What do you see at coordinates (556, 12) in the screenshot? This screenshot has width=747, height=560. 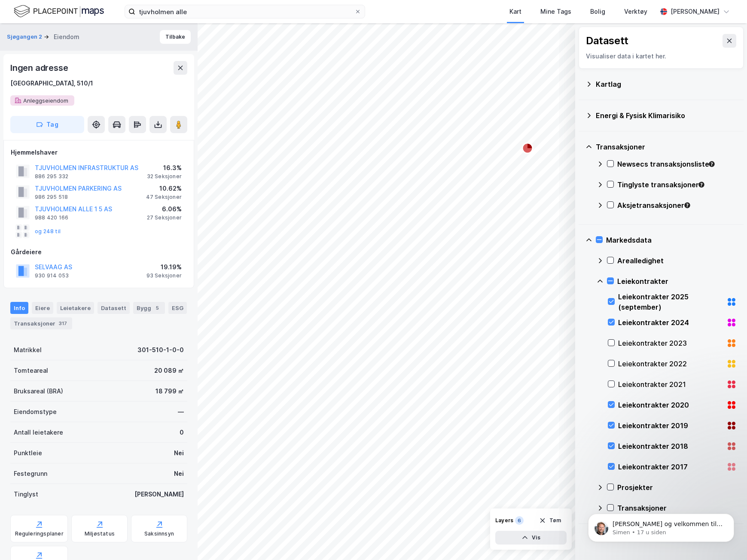 I see `div: Mine Tags` at bounding box center [556, 12].